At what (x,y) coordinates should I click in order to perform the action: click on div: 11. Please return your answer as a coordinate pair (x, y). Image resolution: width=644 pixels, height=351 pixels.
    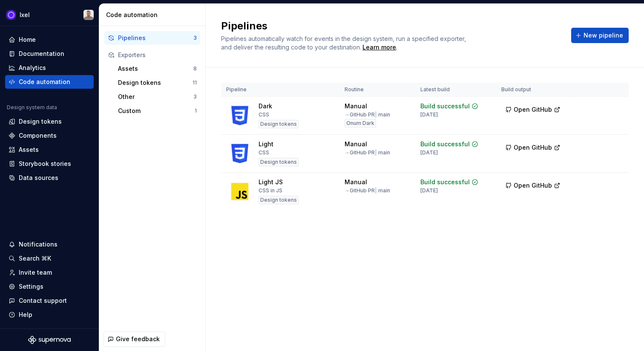
    Looking at the image, I should click on (195, 82).